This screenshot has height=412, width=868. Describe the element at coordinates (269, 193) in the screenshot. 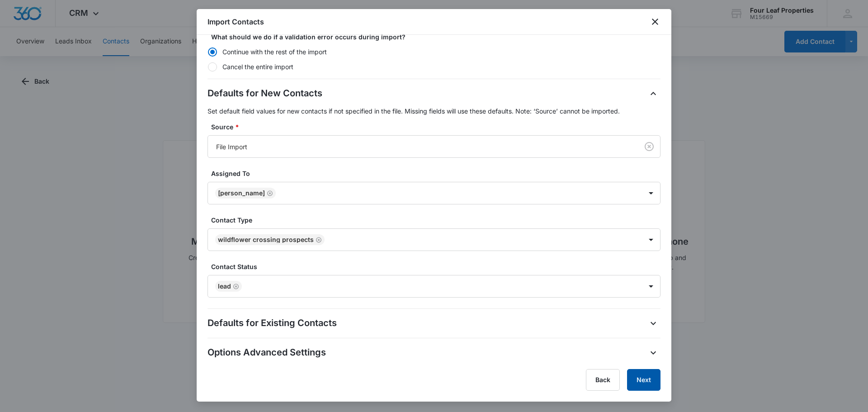

I see `div: Remove Kelly Mursch` at that location.